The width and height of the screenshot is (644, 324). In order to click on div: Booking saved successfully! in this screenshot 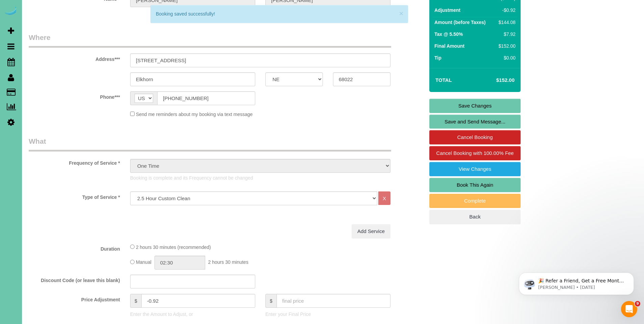, I will do `click(279, 14)`.